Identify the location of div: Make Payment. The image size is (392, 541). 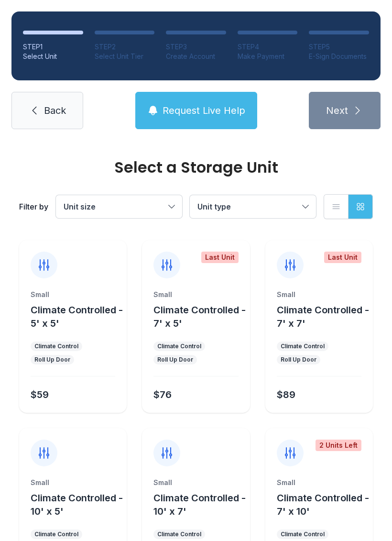
(268, 56).